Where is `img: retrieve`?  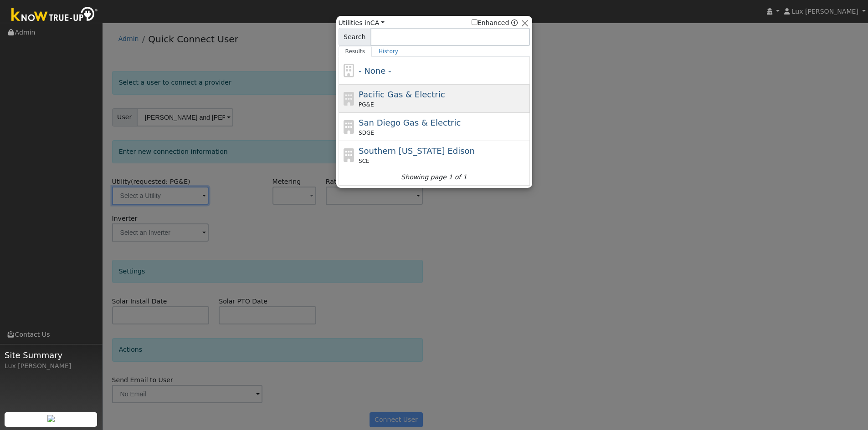
img: retrieve is located at coordinates (51, 419).